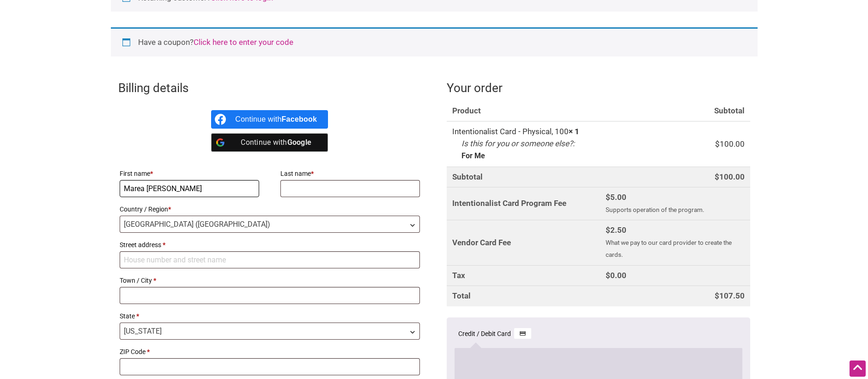 The image size is (868, 379). Describe the element at coordinates (299, 119) in the screenshot. I see `b: Facebook` at that location.